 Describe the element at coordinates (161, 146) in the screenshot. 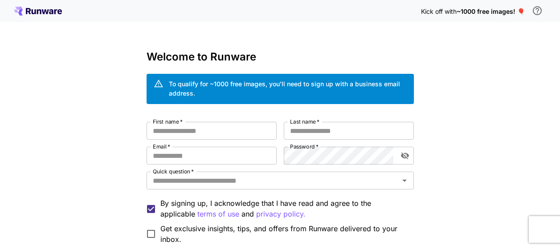

I see `label: Email` at that location.